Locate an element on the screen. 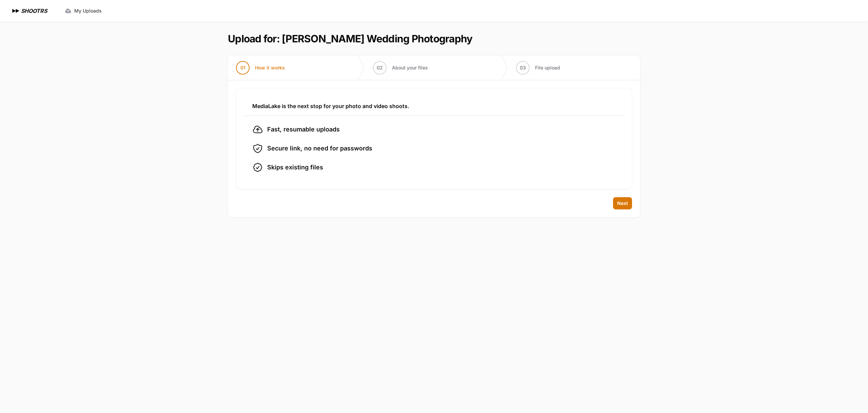 The image size is (868, 413). span: About your files is located at coordinates (410, 68).